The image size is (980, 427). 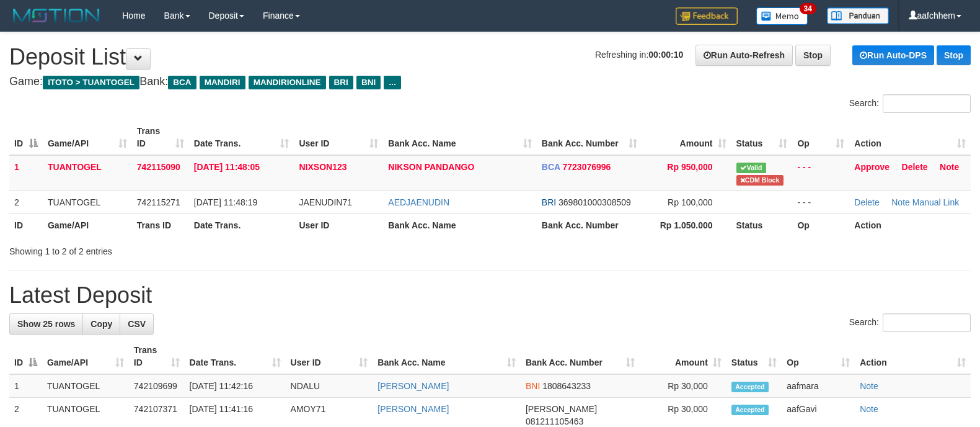 What do you see at coordinates (418, 202) in the screenshot?
I see `a: AEDJAENUDIN` at bounding box center [418, 202].